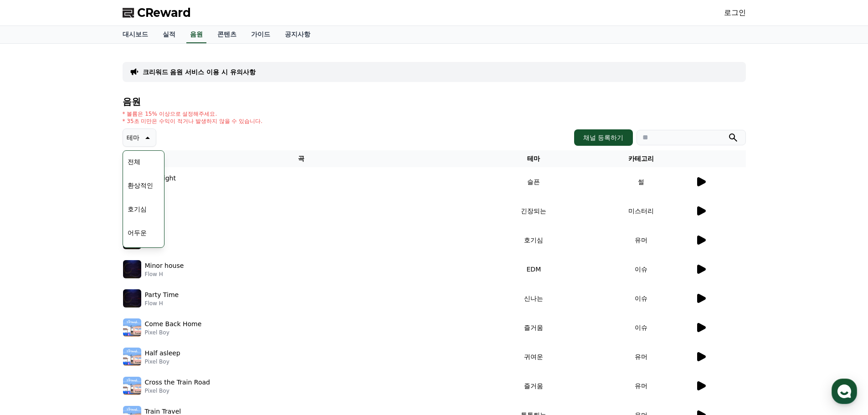 The width and height of the screenshot is (868, 415). I want to click on th: 테마, so click(533, 159).